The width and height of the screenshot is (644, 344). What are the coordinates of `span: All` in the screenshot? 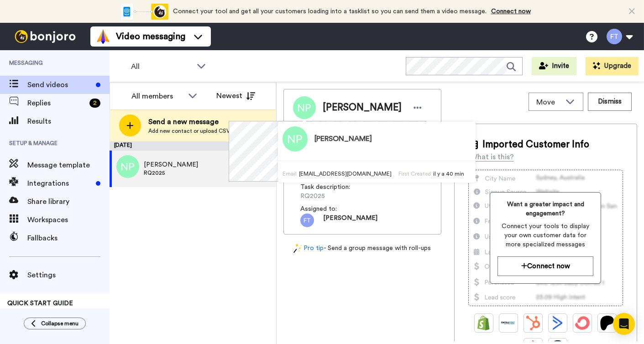 It's located at (162, 66).